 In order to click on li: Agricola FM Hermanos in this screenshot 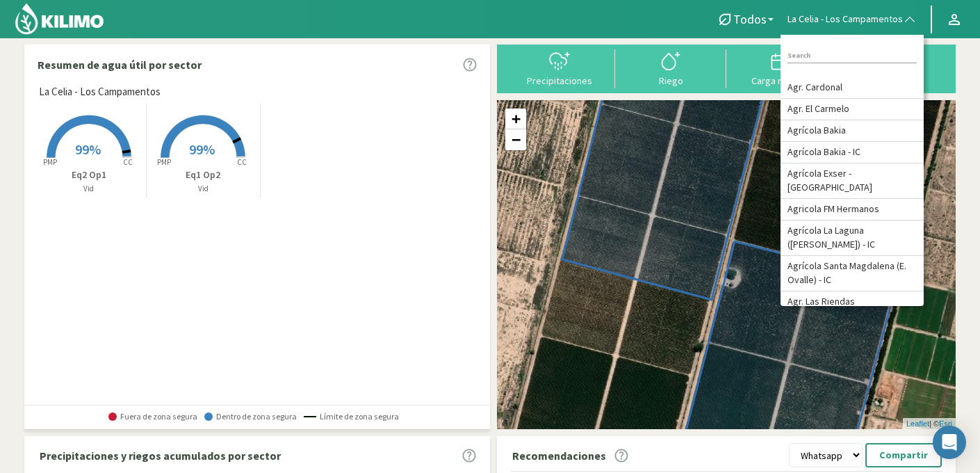, I will do `click(852, 210)`.